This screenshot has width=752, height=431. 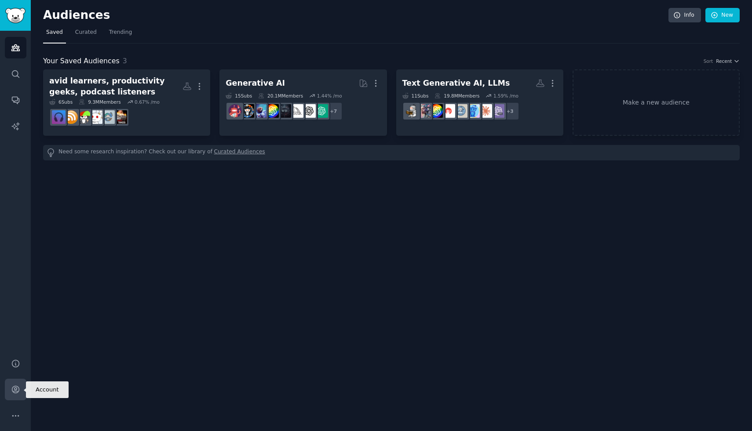 I want to click on img: generativeAI, so click(x=423, y=111).